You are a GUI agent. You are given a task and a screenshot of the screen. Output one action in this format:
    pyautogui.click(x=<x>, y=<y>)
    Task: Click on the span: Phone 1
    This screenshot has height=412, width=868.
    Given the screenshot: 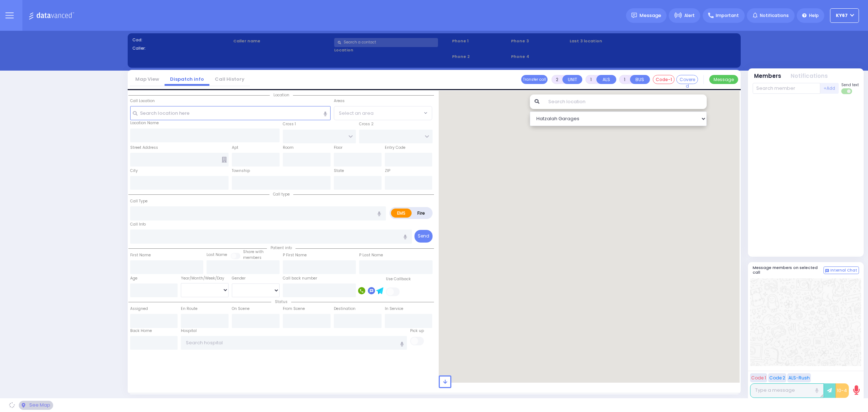 What is the action you would take?
    pyautogui.click(x=480, y=41)
    